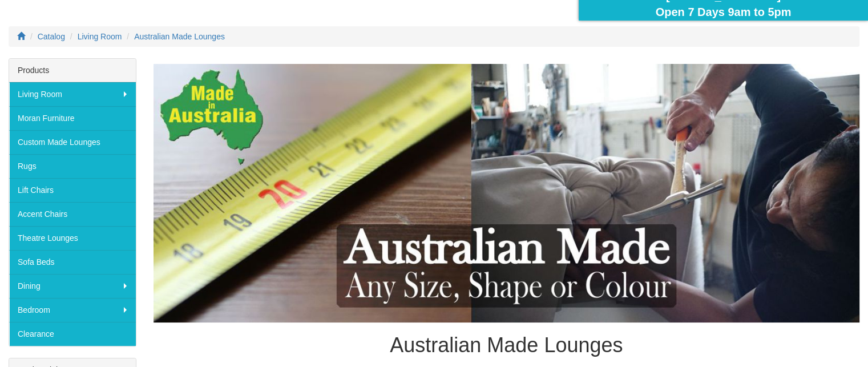 The width and height of the screenshot is (868, 367). Describe the element at coordinates (72, 334) in the screenshot. I see `a: Clearance` at that location.